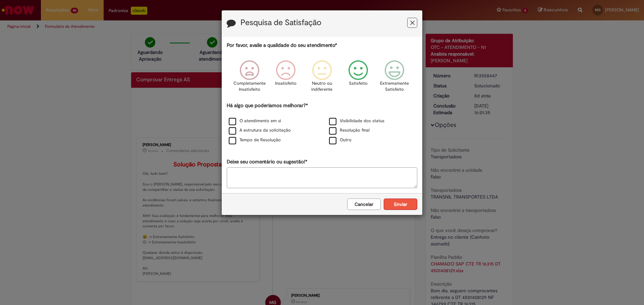 The height and width of the screenshot is (305, 644). I want to click on div: Há algo que poderíamos melhorar?*, so click(322, 124).